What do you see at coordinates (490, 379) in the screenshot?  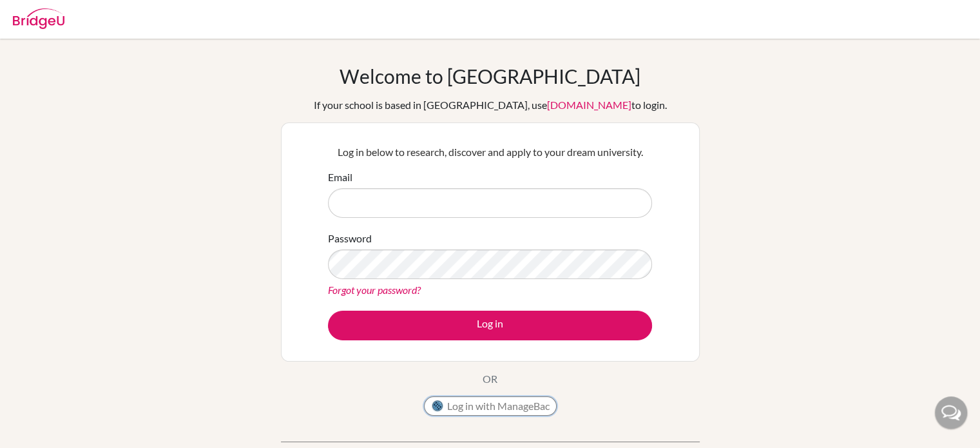 I see `p: OR` at bounding box center [490, 379].